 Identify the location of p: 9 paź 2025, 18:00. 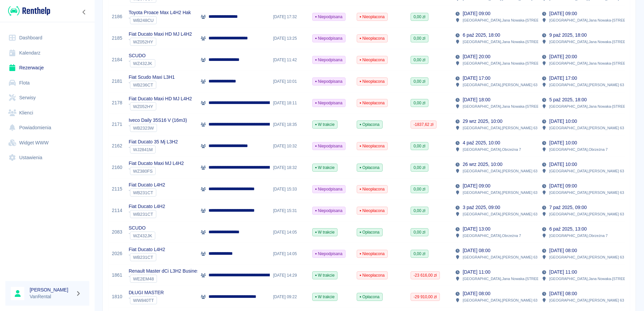
(568, 35).